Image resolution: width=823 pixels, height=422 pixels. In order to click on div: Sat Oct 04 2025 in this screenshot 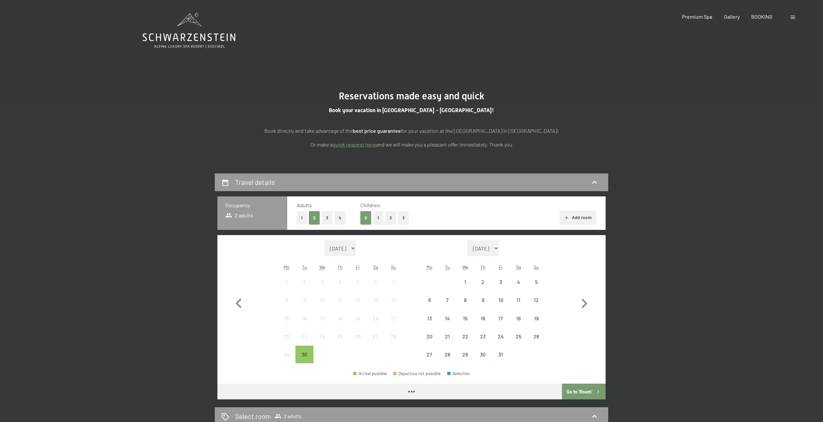, I will do `click(519, 282)`.